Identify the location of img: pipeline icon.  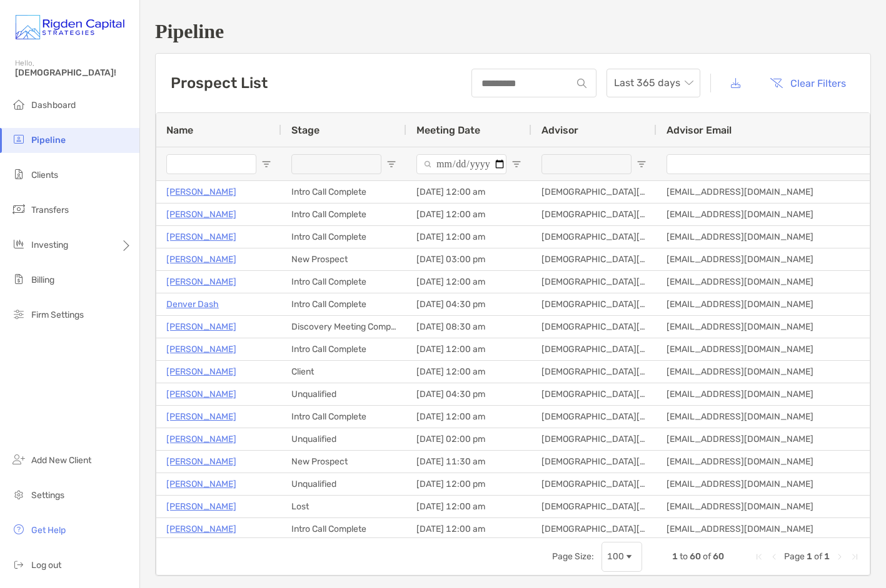
(18, 140).